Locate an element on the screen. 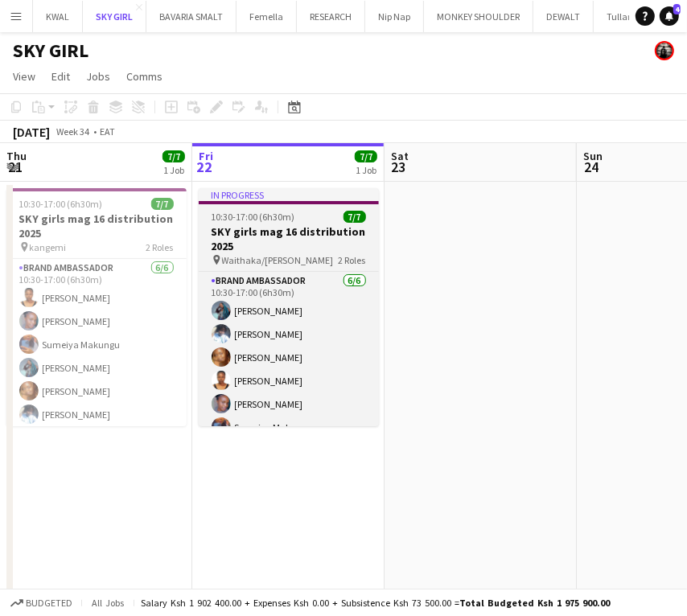  a: Comms is located at coordinates (144, 76).